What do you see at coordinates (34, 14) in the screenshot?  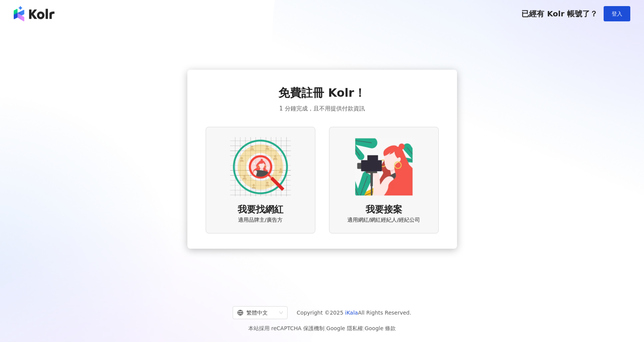 I see `img: logo` at bounding box center [34, 14].